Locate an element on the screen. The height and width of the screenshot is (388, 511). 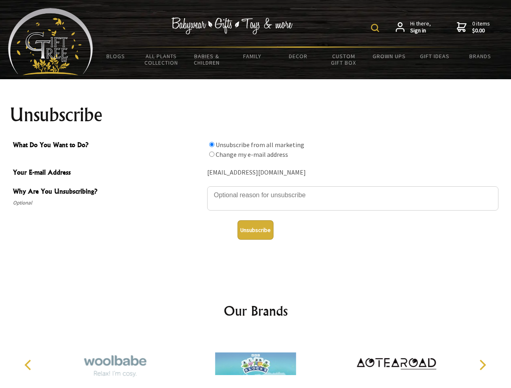
a: Gift Ideas is located at coordinates (434, 56).